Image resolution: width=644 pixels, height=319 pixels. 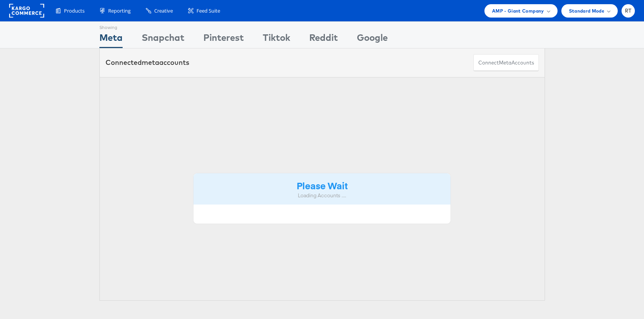 I want to click on div: Meta, so click(x=111, y=40).